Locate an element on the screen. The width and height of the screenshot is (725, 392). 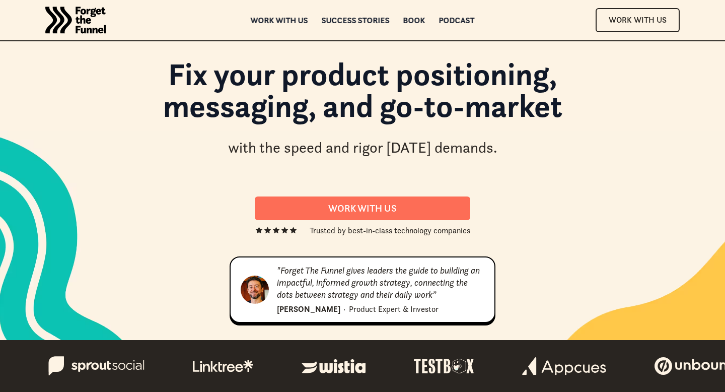
div: Podcast is located at coordinates (457, 20).